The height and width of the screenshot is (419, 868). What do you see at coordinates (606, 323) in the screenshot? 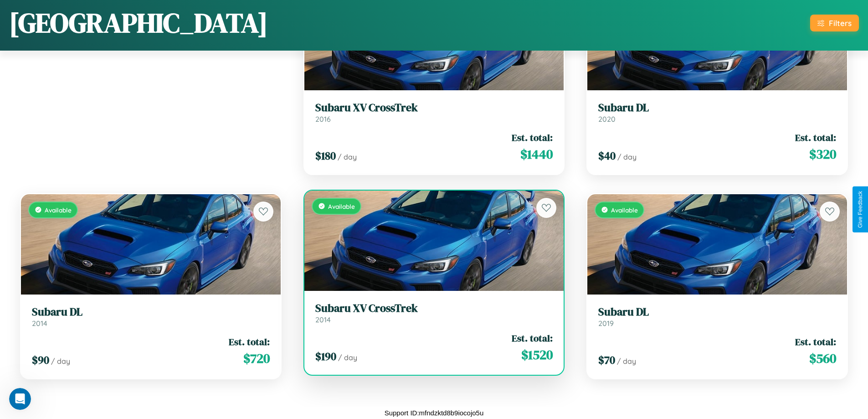
I see `span: 2019` at bounding box center [606, 323].